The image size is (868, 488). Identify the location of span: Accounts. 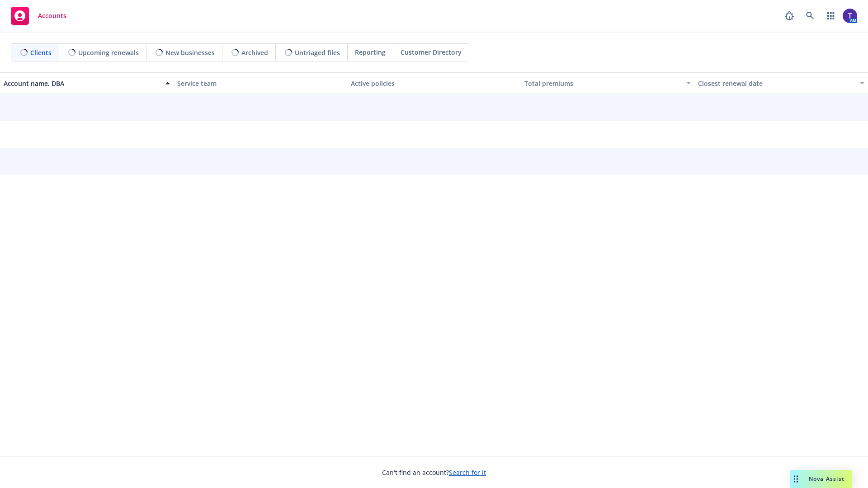
(52, 15).